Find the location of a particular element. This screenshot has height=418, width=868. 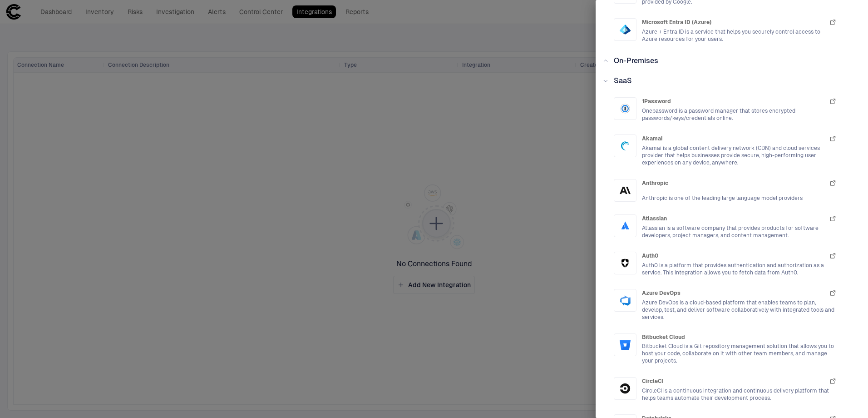

span: Onepassword is a password manager that stores encrypted passwords/keys/credentials online. is located at coordinates (739, 114).